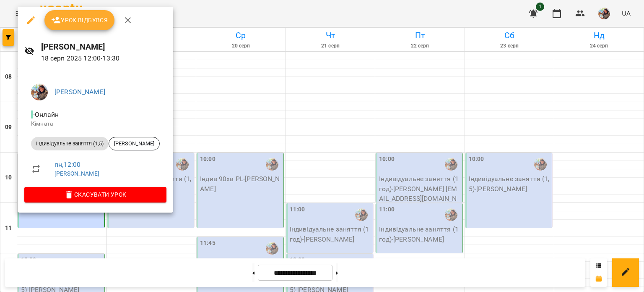 The image size is (644, 292). I want to click on span: - Онлайн, so click(46, 114).